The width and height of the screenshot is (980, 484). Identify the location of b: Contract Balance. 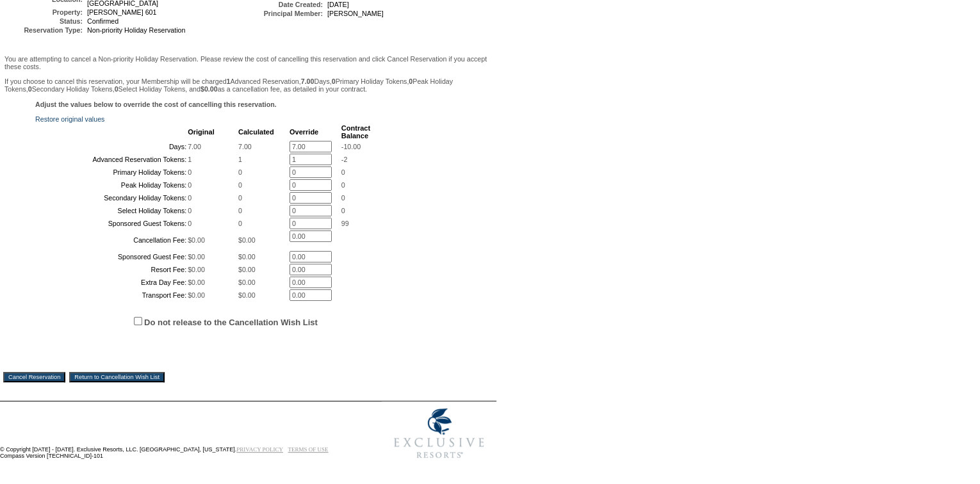
(356, 132).